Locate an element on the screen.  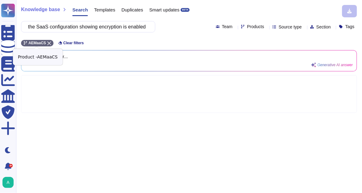
span: AEMaaCS is located at coordinates (37, 43).